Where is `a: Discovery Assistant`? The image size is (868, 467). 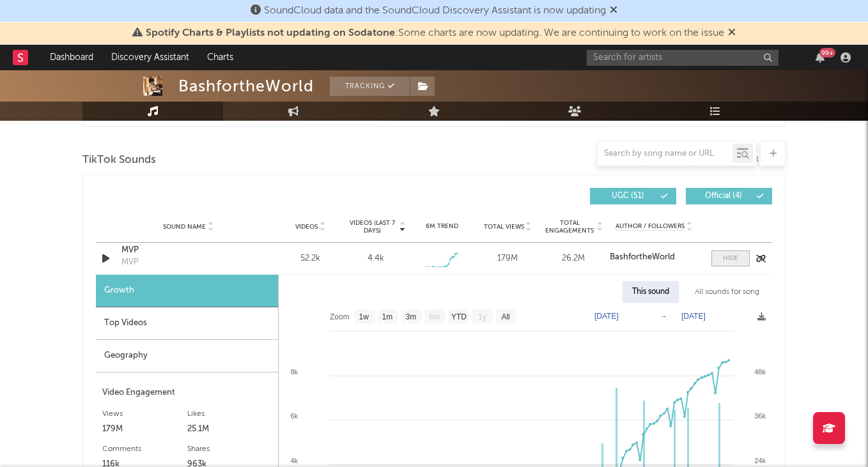 a: Discovery Assistant is located at coordinates (150, 58).